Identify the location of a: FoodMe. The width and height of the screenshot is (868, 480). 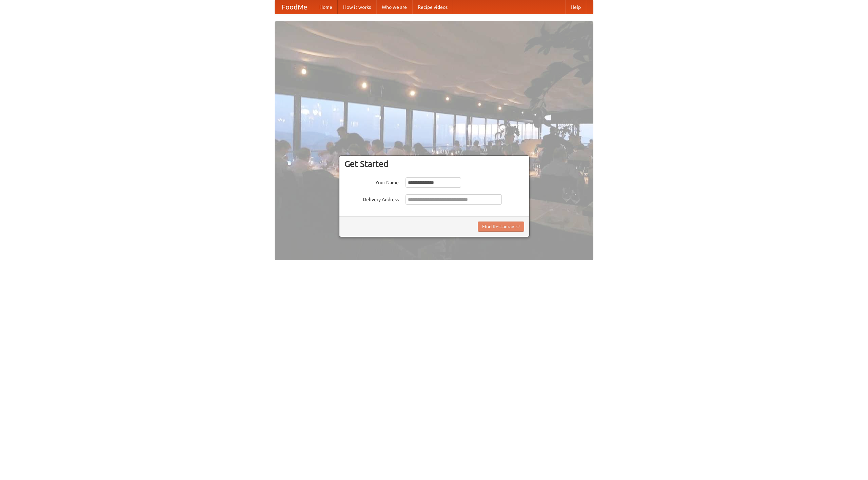
(294, 8).